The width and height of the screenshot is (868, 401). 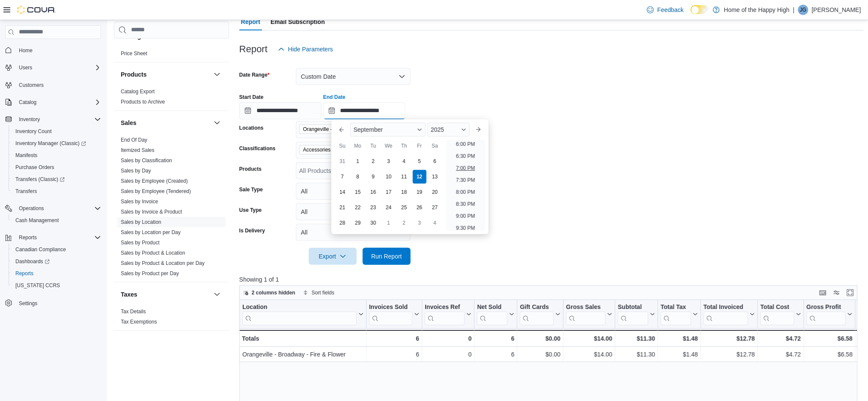 I want to click on button: Net Sold, so click(x=495, y=314).